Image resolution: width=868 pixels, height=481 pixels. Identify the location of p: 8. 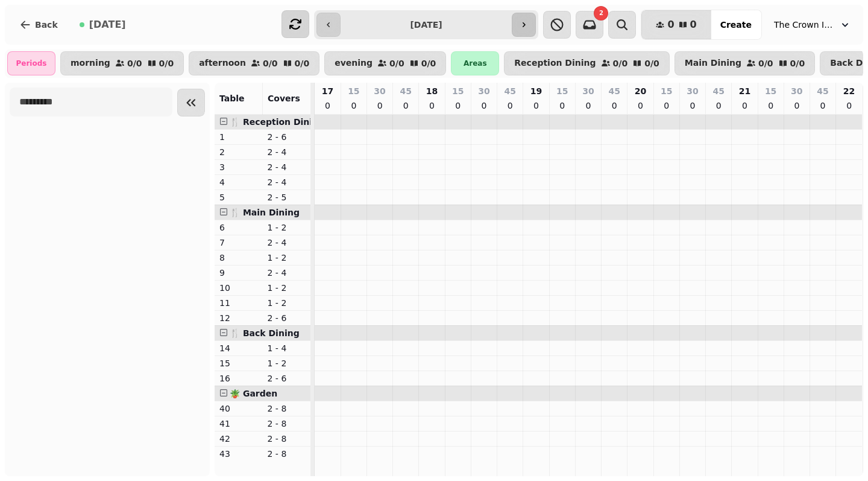
(239, 257).